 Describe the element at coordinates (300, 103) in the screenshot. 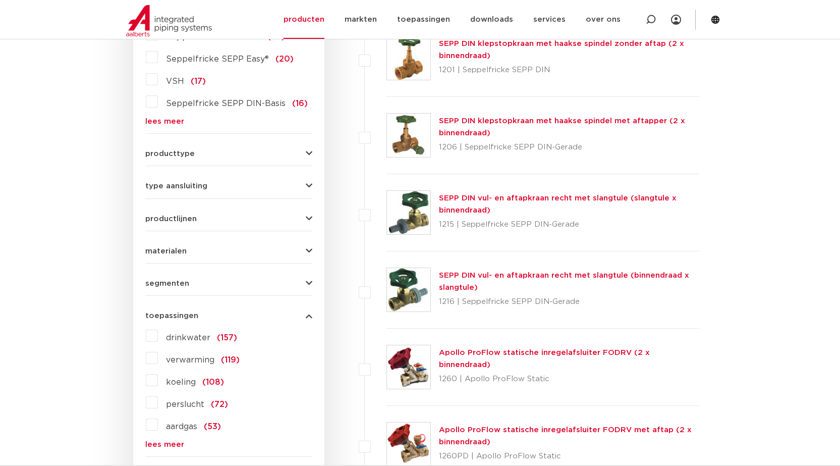

I see `span: (16)` at that location.